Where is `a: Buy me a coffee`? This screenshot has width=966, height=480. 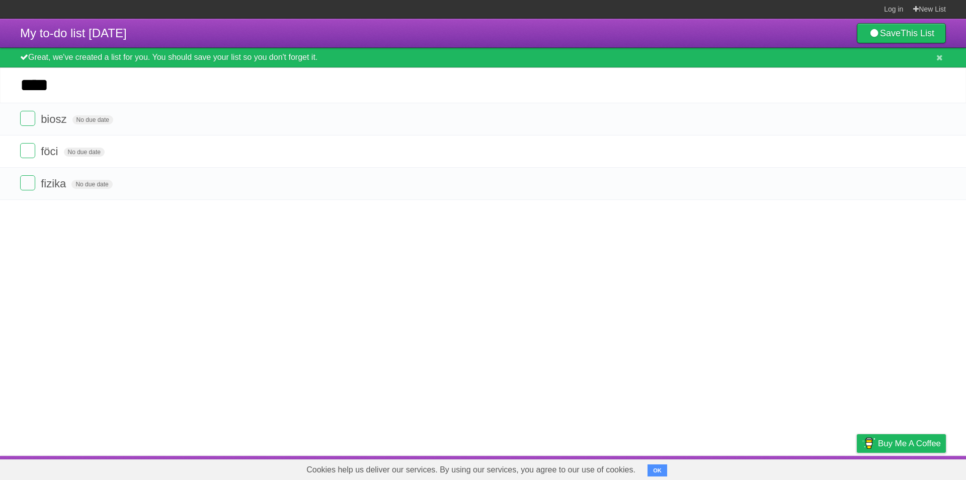
a: Buy me a coffee is located at coordinates (901, 443).